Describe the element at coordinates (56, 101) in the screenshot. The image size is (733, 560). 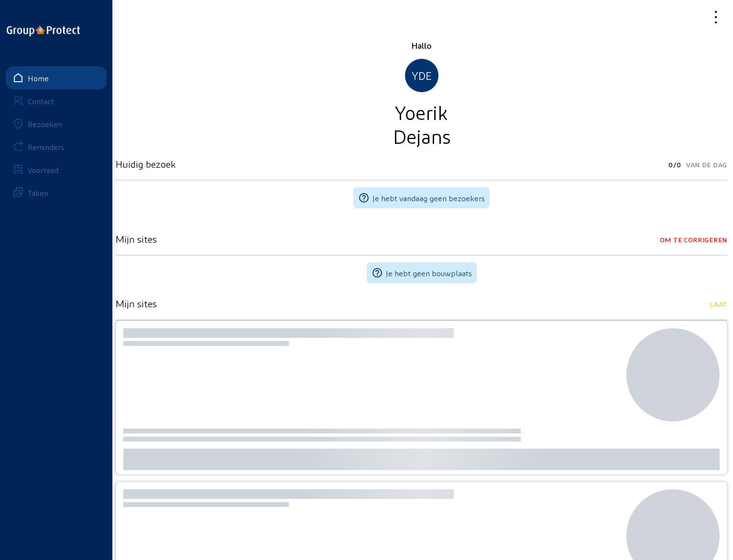
I see `a: Contact` at that location.